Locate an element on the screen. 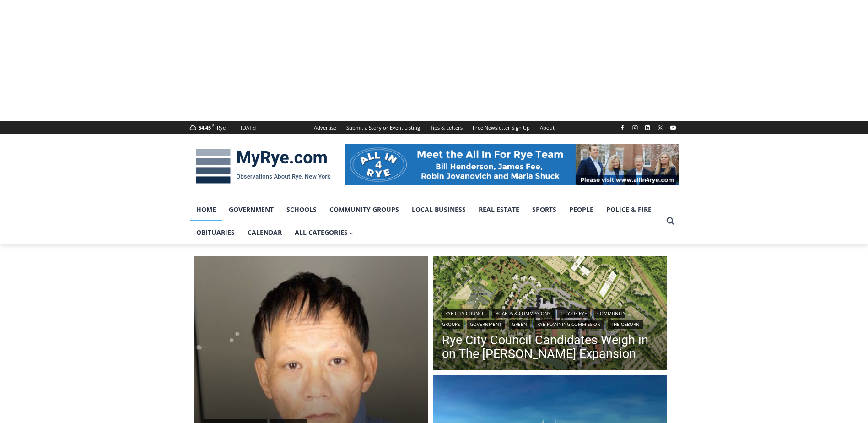 The width and height of the screenshot is (868, 423). a: Submit a Story or Event Listing is located at coordinates (383, 128).